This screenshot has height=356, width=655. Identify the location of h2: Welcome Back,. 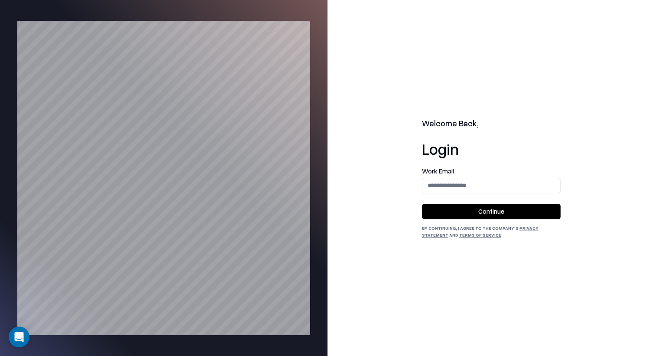
(491, 124).